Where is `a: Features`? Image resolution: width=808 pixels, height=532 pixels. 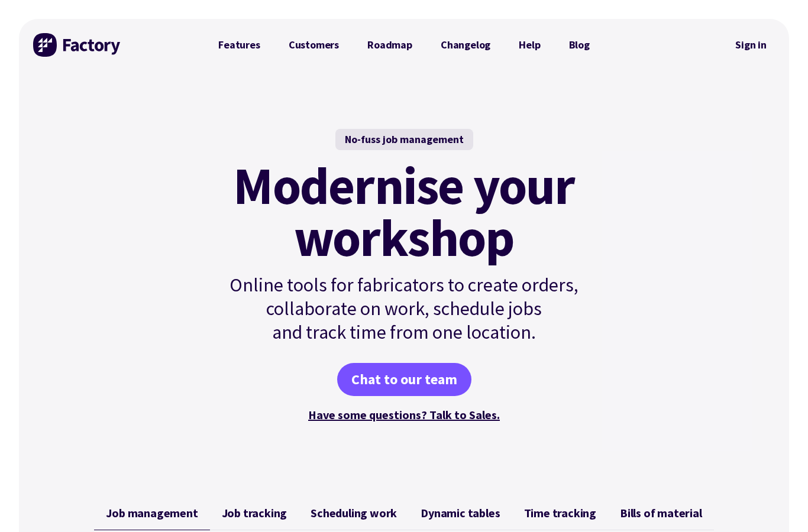 a: Features is located at coordinates (239, 45).